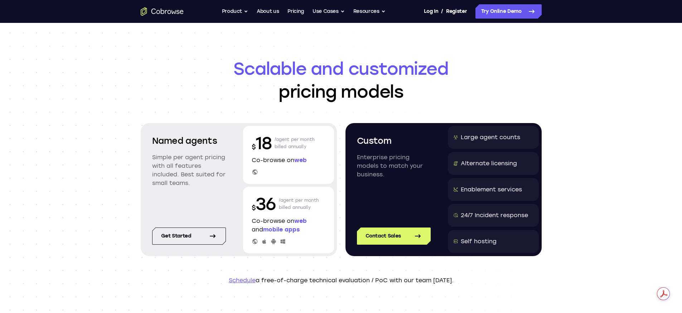  What do you see at coordinates (369, 11) in the screenshot?
I see `button: Resources` at bounding box center [369, 11].